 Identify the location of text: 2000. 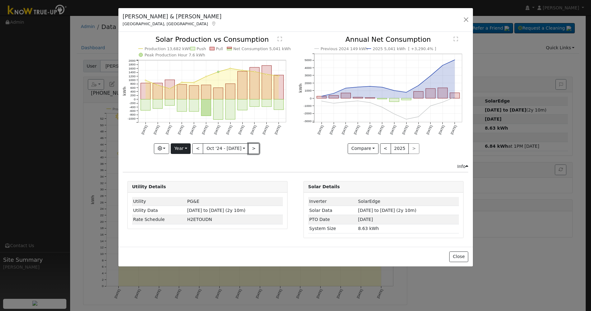
(308, 83).